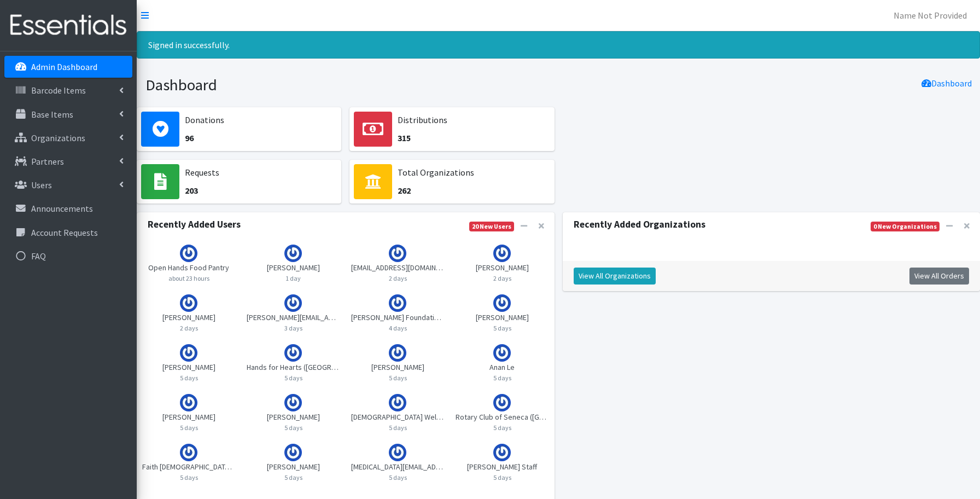 This screenshot has height=499, width=980. What do you see at coordinates (69, 256) in the screenshot?
I see `a: FAQ` at bounding box center [69, 256].